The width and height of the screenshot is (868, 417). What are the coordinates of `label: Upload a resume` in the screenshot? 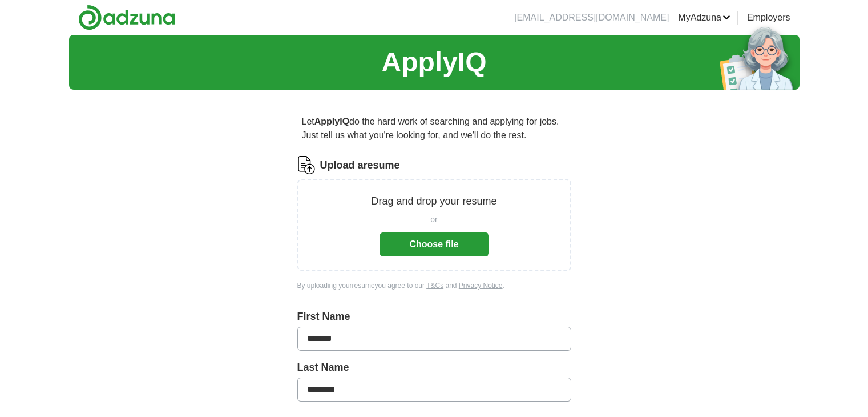 It's located at (360, 165).